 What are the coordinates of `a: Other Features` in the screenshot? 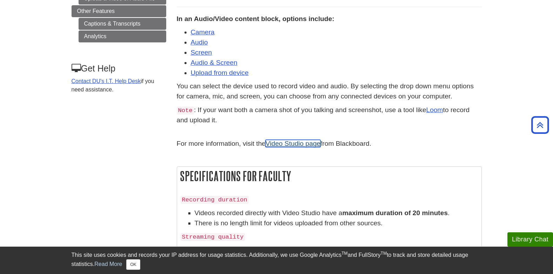 It's located at (119, 11).